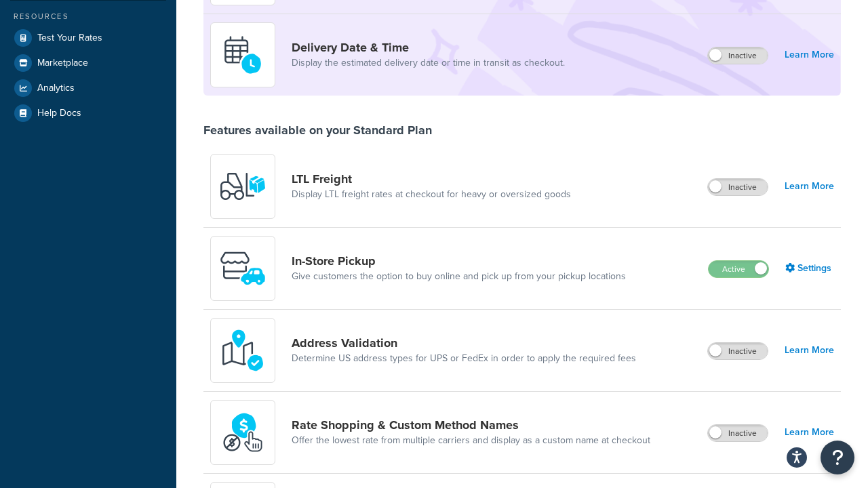 The height and width of the screenshot is (488, 868). What do you see at coordinates (56, 88) in the screenshot?
I see `span: Analytics` at bounding box center [56, 88].